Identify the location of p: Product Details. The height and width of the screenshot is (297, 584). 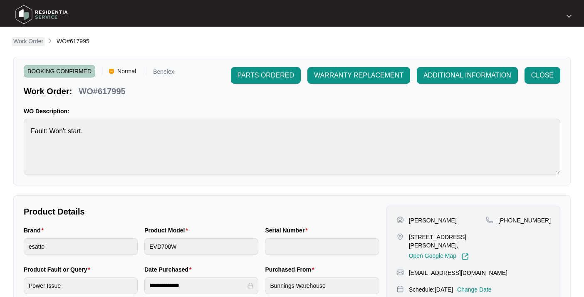
(201, 211).